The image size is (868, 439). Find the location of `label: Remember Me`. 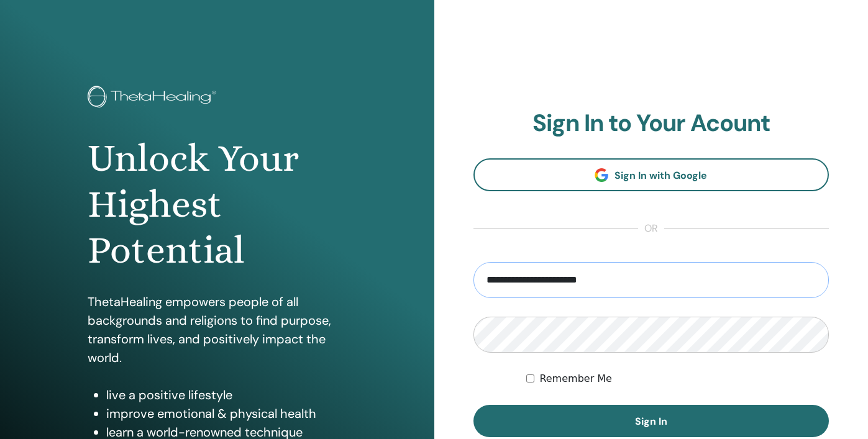

label: Remember Me is located at coordinates (576, 379).